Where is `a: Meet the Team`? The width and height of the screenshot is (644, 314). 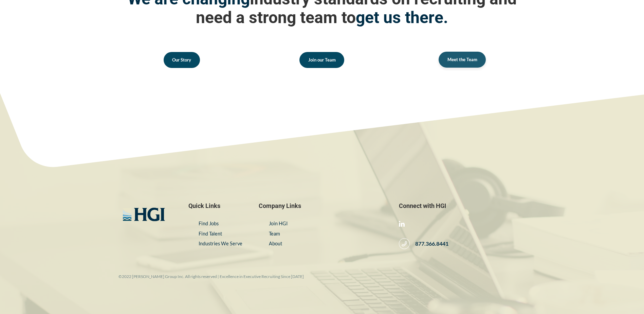
a: Meet the Team is located at coordinates (462, 59).